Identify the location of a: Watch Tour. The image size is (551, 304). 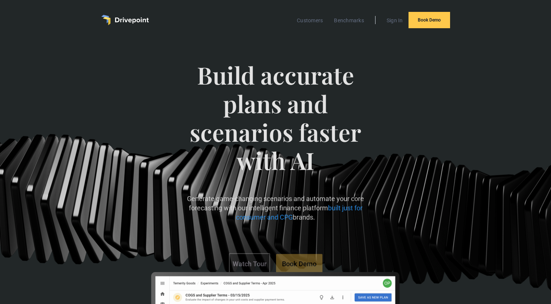
(249, 264).